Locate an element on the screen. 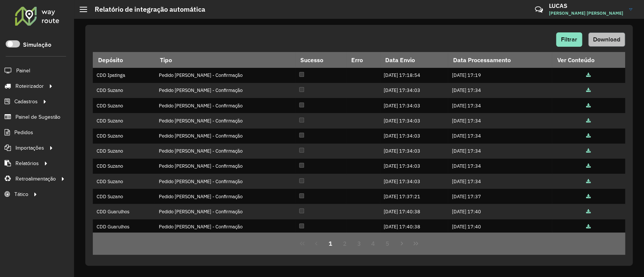 The height and width of the screenshot is (277, 644). span: Roteirizador is located at coordinates (29, 86).